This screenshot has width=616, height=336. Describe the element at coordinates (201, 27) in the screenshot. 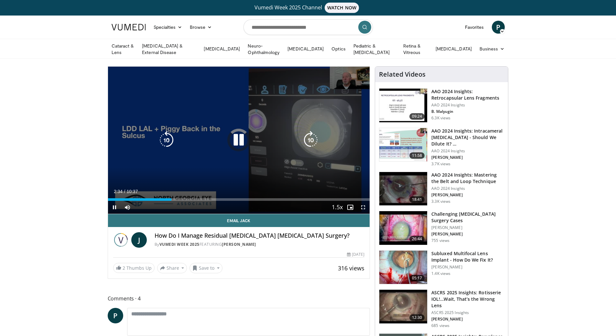

I see `a: Browse` at that location.